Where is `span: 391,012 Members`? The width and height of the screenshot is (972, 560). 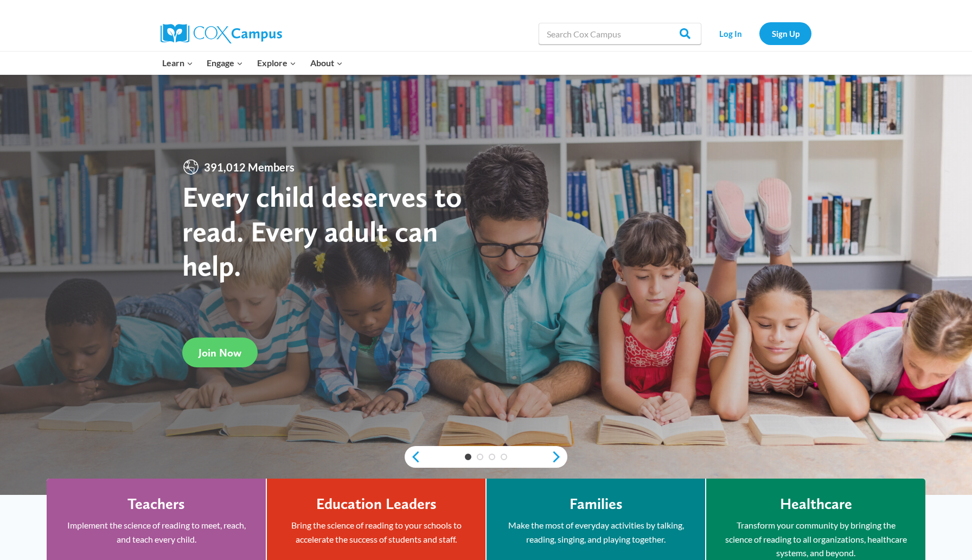
span: 391,012 Members is located at coordinates (249, 167).